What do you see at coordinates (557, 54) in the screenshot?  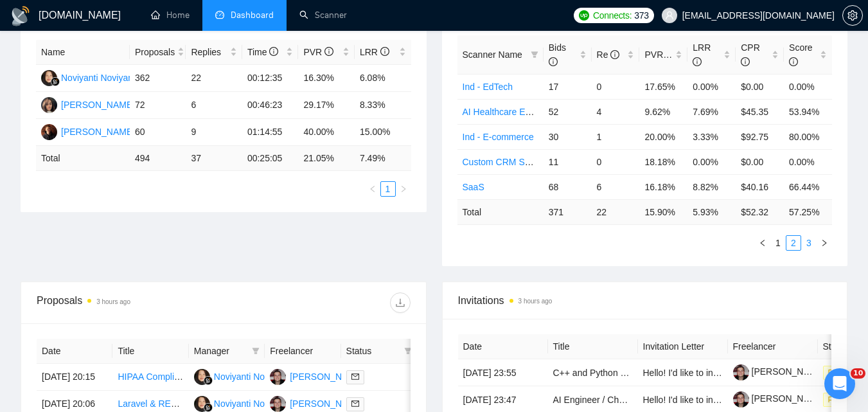 I see `span: Bids` at bounding box center [557, 54].